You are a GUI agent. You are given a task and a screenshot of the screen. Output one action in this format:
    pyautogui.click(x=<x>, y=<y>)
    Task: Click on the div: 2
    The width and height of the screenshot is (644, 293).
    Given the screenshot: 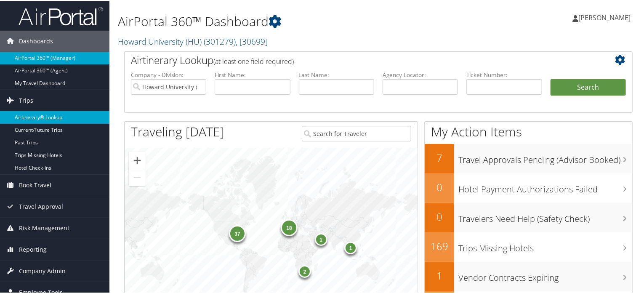 What is the action you would take?
    pyautogui.click(x=305, y=270)
    